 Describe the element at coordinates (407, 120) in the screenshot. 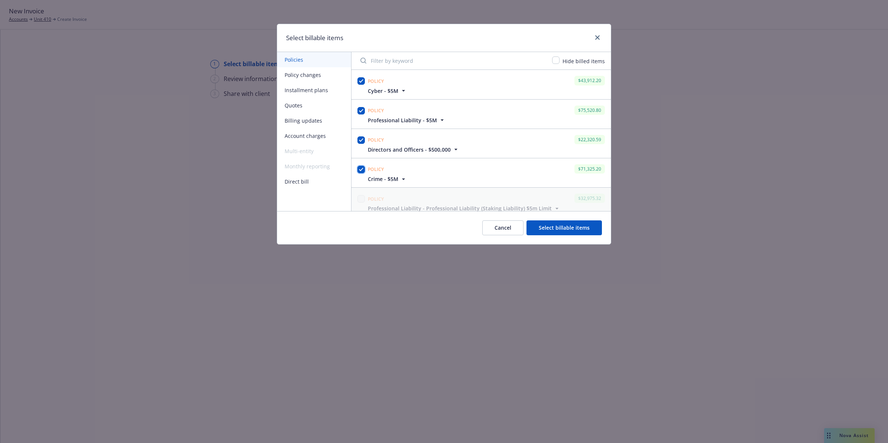

I see `button: Professional Liability - $5M` at that location.